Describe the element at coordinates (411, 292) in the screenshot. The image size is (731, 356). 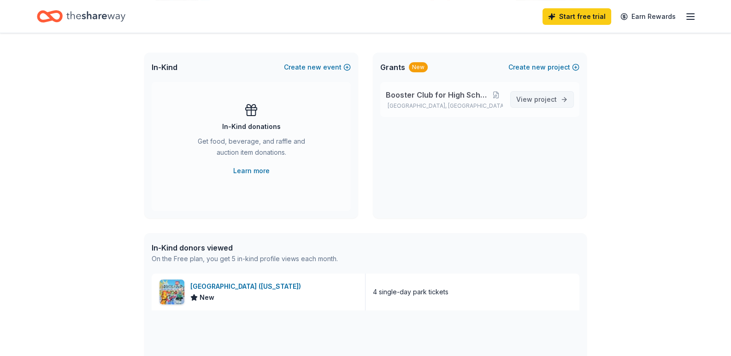
I see `div: 4 single-day park tickets` at that location.